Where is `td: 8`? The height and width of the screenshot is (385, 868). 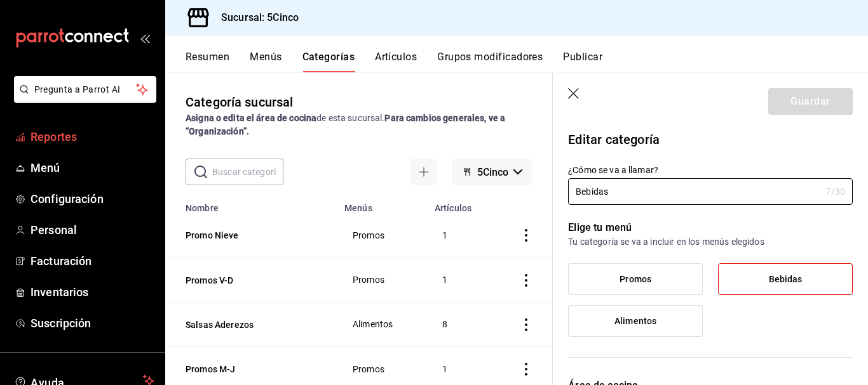 td: 8 is located at coordinates (459, 324).